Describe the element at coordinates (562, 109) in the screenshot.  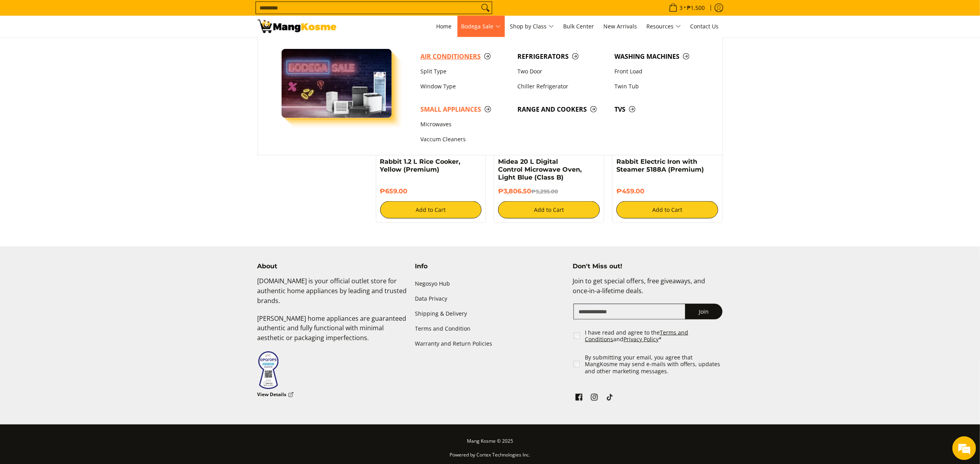
I see `span: Range and Cookers` at that location.